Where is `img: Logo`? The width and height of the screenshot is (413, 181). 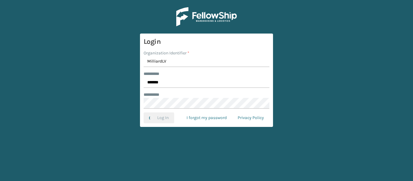 img: Logo is located at coordinates (207, 17).